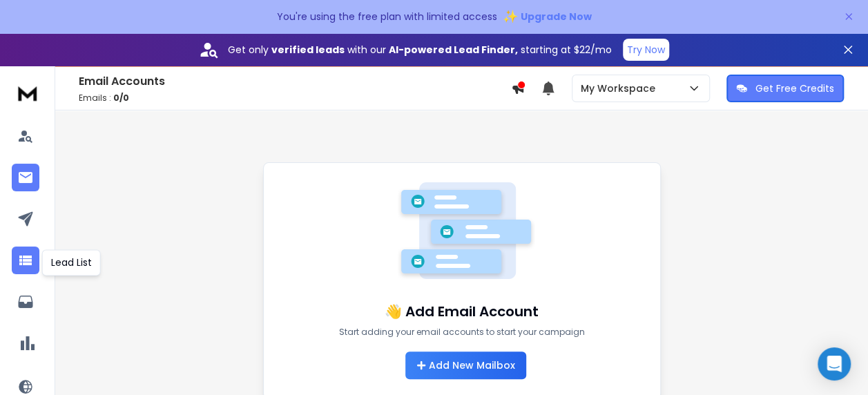 This screenshot has height=395, width=868. What do you see at coordinates (646, 50) in the screenshot?
I see `button: Try Now` at bounding box center [646, 50].